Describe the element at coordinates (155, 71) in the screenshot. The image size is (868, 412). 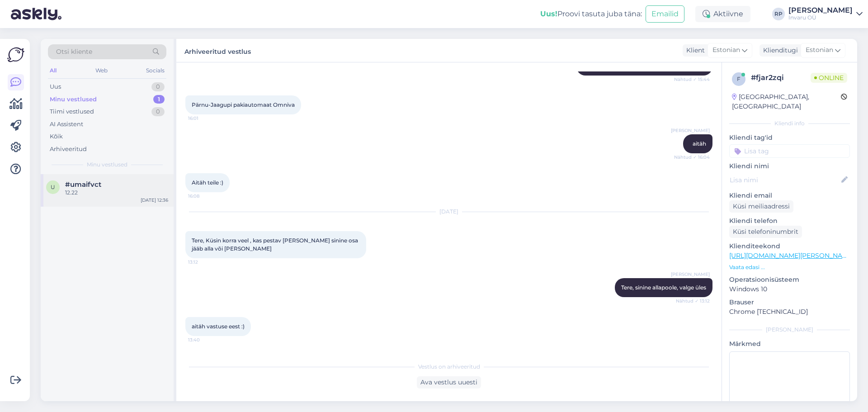
I see `div: Socials` at that location.